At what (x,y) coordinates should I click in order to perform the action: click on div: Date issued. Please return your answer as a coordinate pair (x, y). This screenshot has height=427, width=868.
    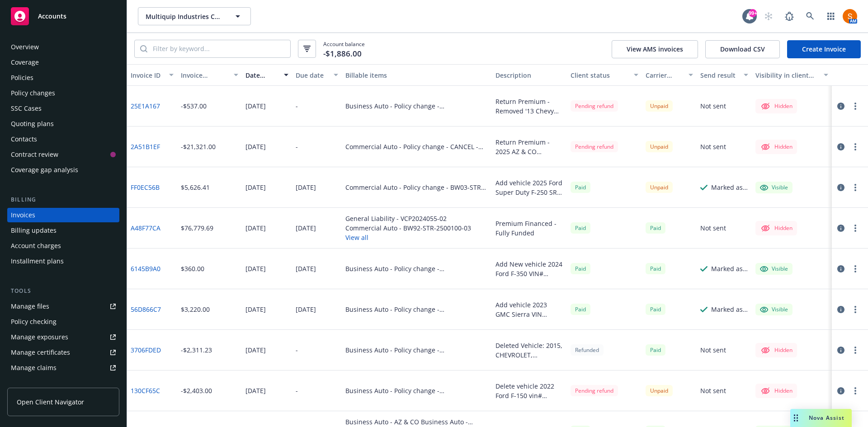
    Looking at the image, I should click on (262, 75).